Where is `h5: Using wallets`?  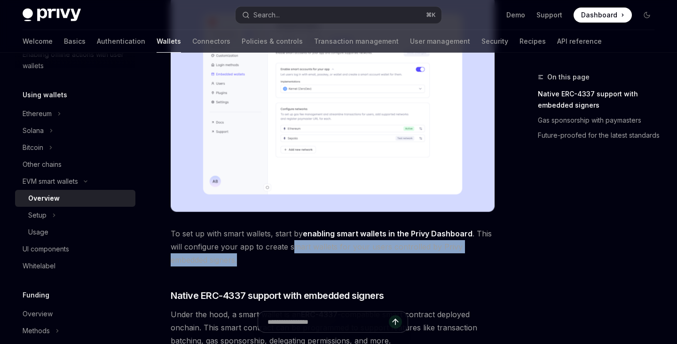
h5: Using wallets is located at coordinates (45, 95).